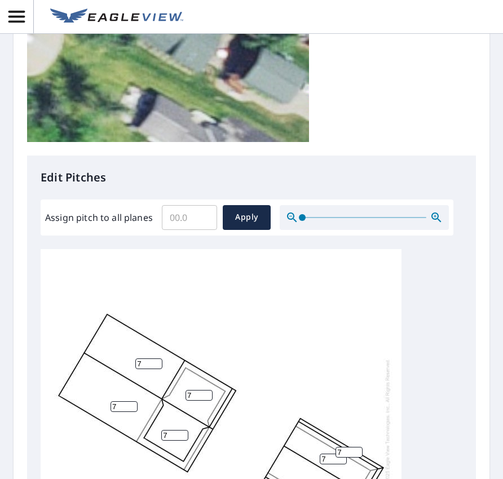 The image size is (503, 479). Describe the element at coordinates (246, 217) in the screenshot. I see `span: Apply` at that location.